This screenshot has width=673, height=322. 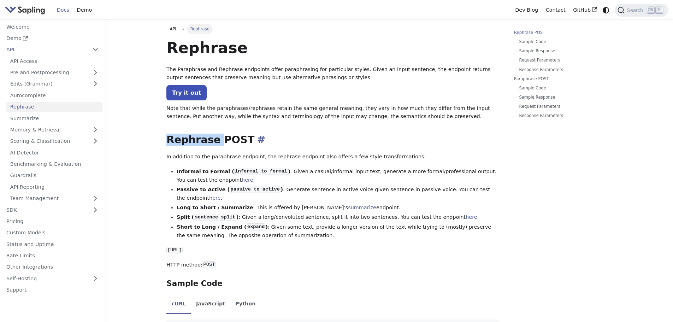 I want to click on a: Docs, so click(x=63, y=10).